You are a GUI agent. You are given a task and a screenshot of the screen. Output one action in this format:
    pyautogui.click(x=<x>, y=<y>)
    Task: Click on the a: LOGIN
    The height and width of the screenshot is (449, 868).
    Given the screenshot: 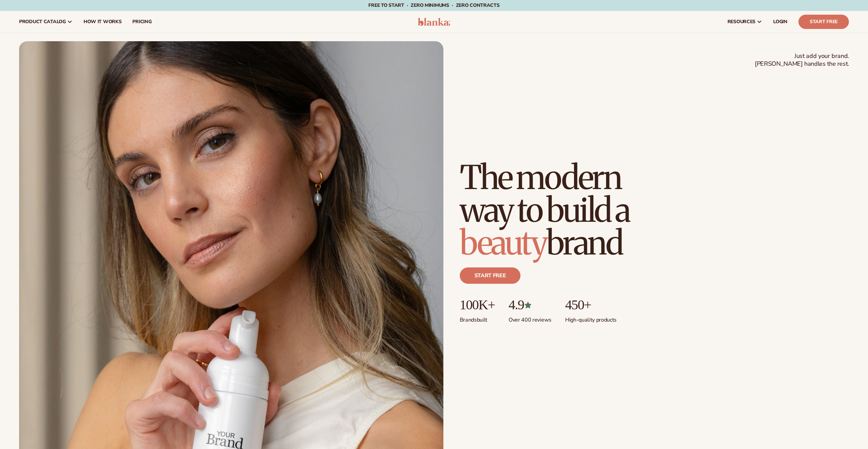 What is the action you would take?
    pyautogui.click(x=780, y=22)
    